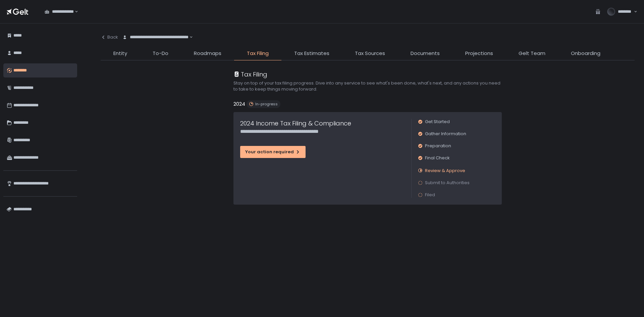 The height and width of the screenshot is (317, 644). Describe the element at coordinates (445, 134) in the screenshot. I see `span: Gather Information` at that location.